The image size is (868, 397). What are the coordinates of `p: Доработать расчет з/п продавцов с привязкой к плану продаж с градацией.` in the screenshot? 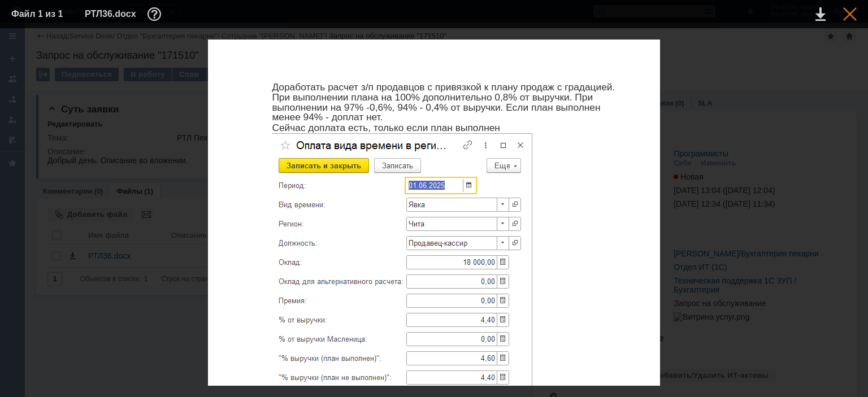 It's located at (450, 87).